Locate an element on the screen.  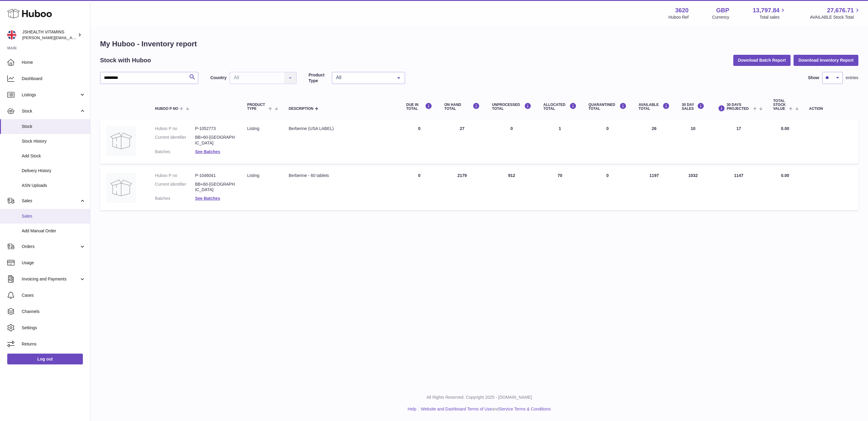
a: Service Terms & Conditions is located at coordinates (525, 409).